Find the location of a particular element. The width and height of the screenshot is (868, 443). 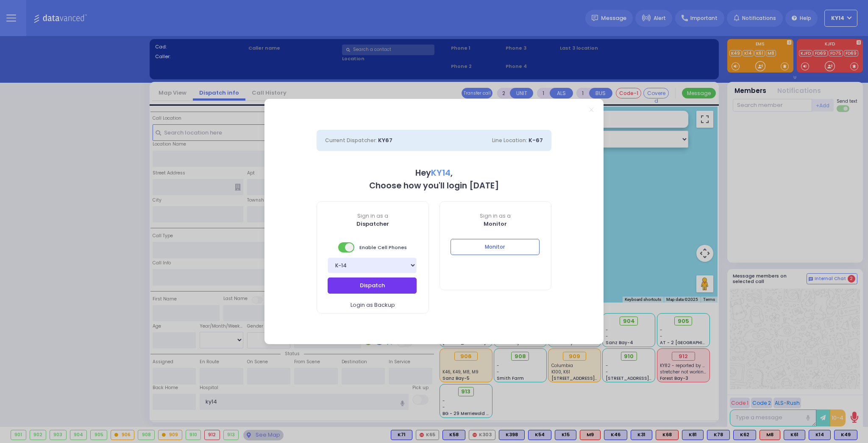

span: KY14 is located at coordinates (441, 172).